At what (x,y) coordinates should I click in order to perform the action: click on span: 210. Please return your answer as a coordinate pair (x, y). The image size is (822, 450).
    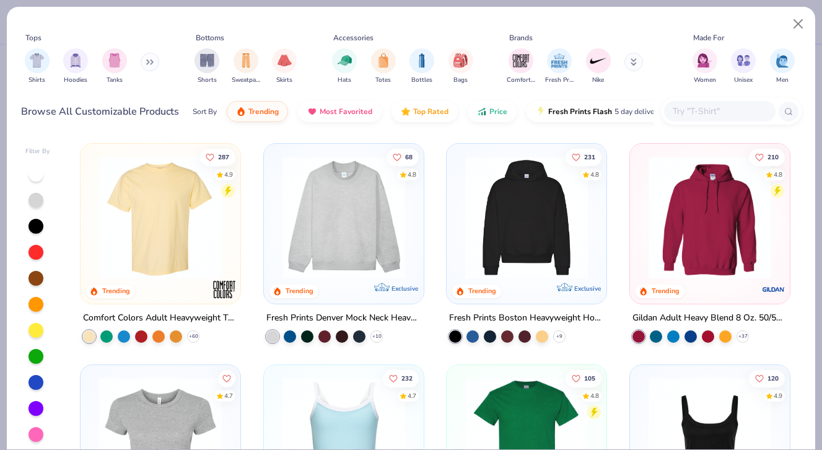
    Looking at the image, I should click on (773, 157).